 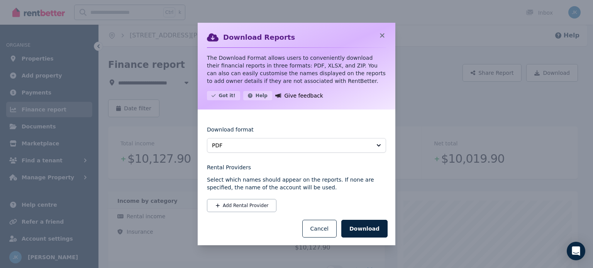 What do you see at coordinates (299, 96) in the screenshot?
I see `a: Give feedback` at bounding box center [299, 96].